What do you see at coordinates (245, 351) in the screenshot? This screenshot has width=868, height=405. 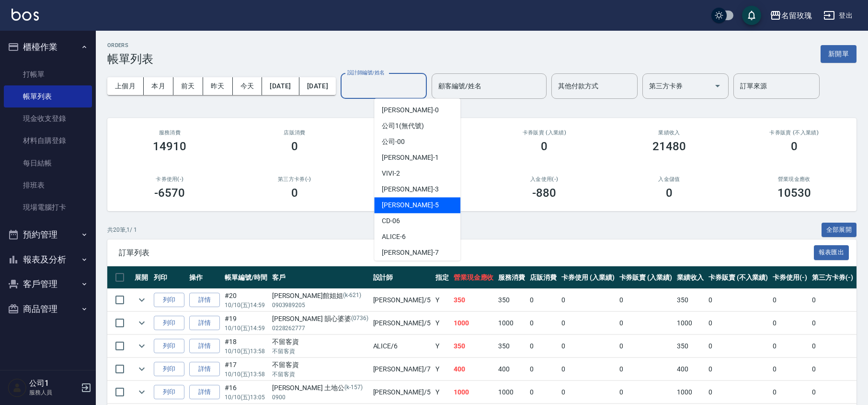 I see `p: 10/10 (五) 13:58` at bounding box center [245, 351].